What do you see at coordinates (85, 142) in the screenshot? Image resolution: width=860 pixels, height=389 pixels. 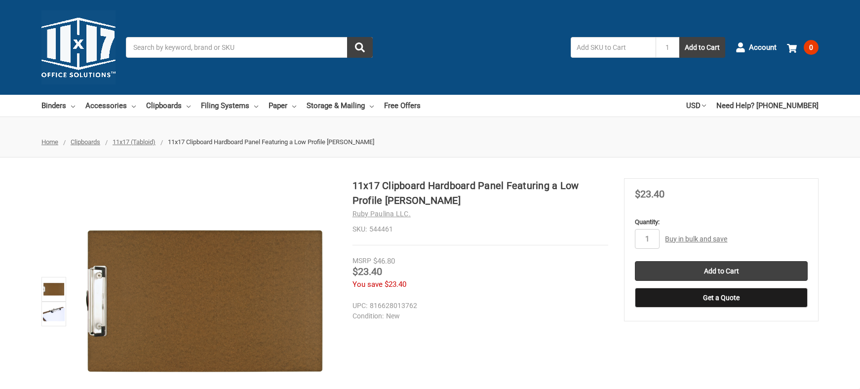 I see `span: Clipboards` at bounding box center [85, 142].